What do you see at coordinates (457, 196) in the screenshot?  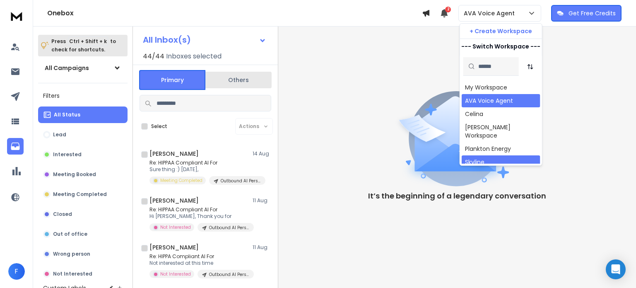 I see `p: It’s the beginning of a legendary conversation` at bounding box center [457, 196].